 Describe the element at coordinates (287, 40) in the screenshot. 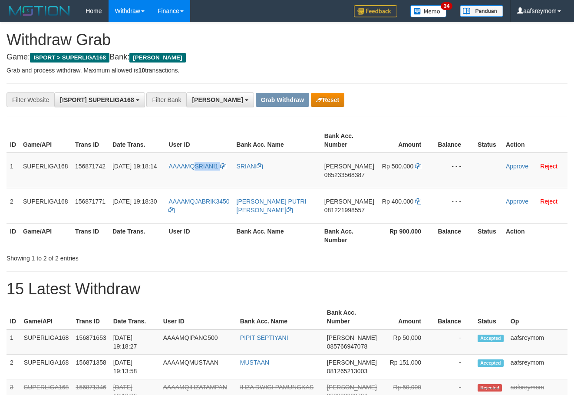

I see `h1: Withdraw Grab` at that location.